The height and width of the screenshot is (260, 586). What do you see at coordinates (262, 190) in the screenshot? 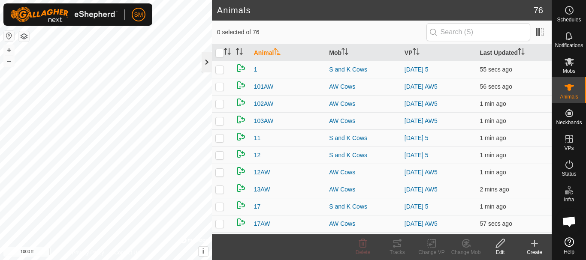
I see `span: 13AW` at bounding box center [262, 190].